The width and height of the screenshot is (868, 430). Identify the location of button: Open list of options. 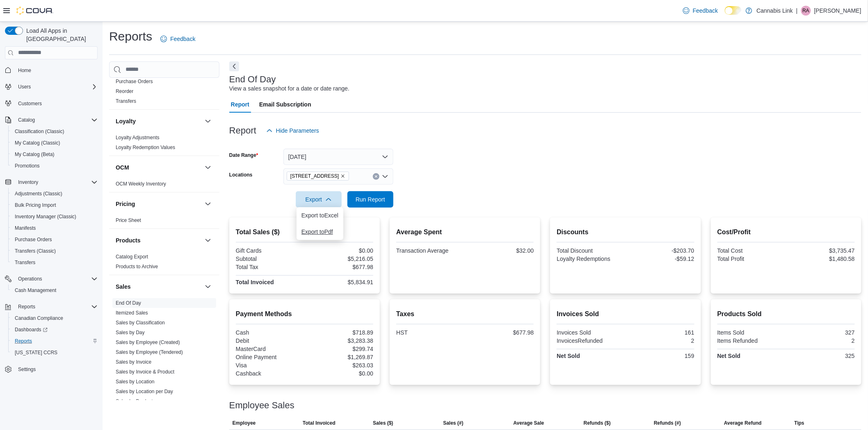
(385, 176).